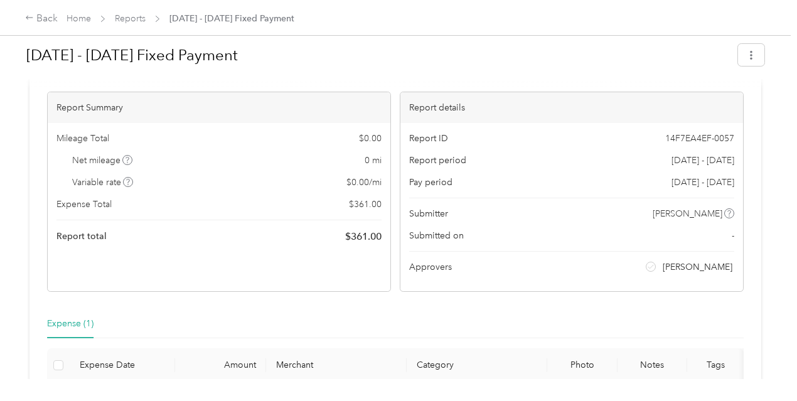 Image resolution: width=797 pixels, height=401 pixels. What do you see at coordinates (41, 19) in the screenshot?
I see `div: Back` at bounding box center [41, 19].